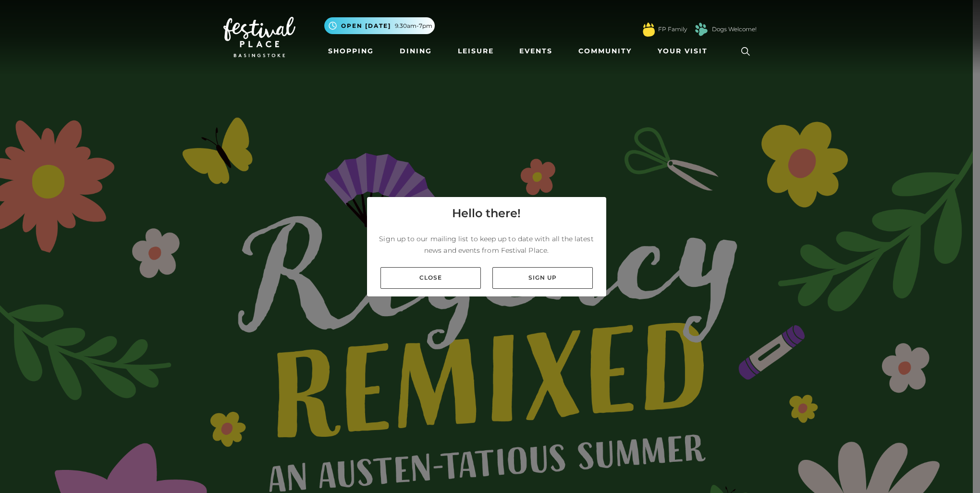 The height and width of the screenshot is (493, 980). What do you see at coordinates (260, 37) in the screenshot?
I see `img: Festival Place Logo` at bounding box center [260, 37].